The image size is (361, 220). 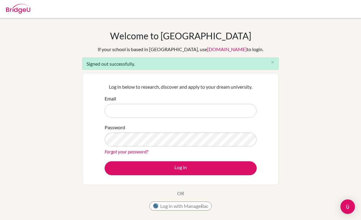 I want to click on i: close, so click(x=273, y=62).